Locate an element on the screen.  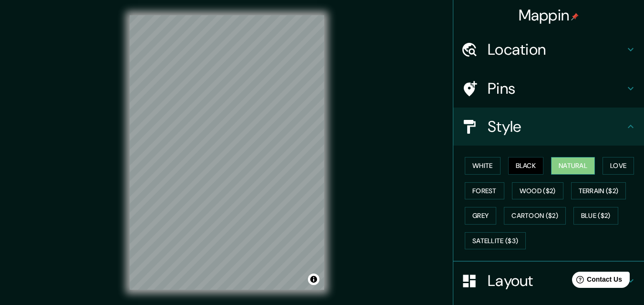
button: Forest is located at coordinates (484, 191).